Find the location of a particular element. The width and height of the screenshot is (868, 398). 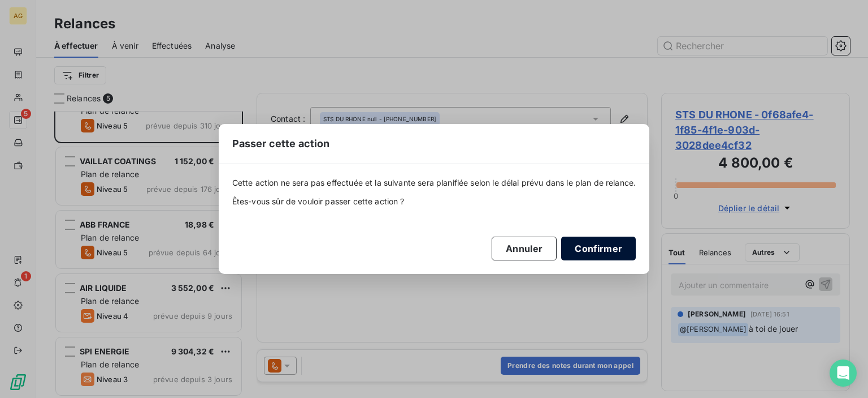

span: Cette action ne sera pas effectuée et la suivante sera planifiée selon le délai prévu dans le pla... is located at coordinates (434, 183).